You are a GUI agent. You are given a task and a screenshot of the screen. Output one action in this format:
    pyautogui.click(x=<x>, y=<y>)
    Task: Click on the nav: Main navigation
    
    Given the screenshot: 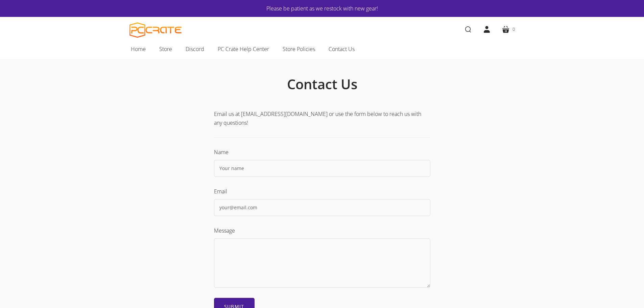 What is the action you would take?
    pyautogui.click(x=322, y=50)
    